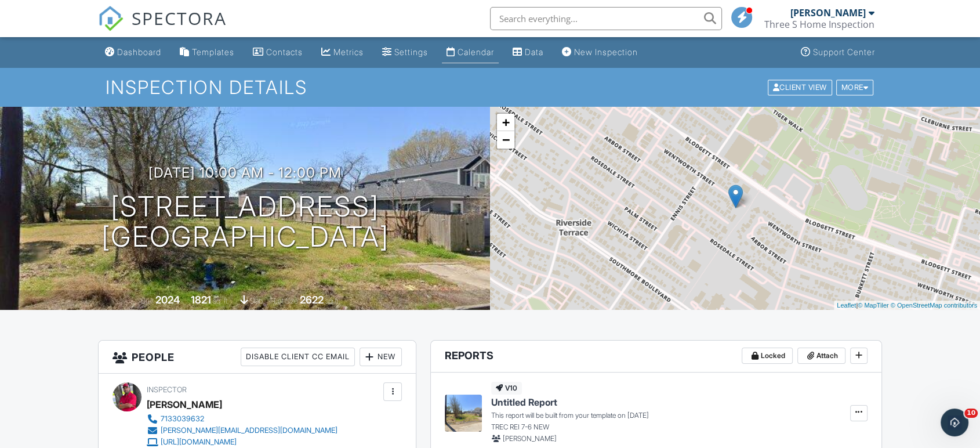 Image resolution: width=980 pixels, height=448 pixels. What do you see at coordinates (111, 19) in the screenshot?
I see `img: The Best Home Inspection Software - Spectora` at bounding box center [111, 19].